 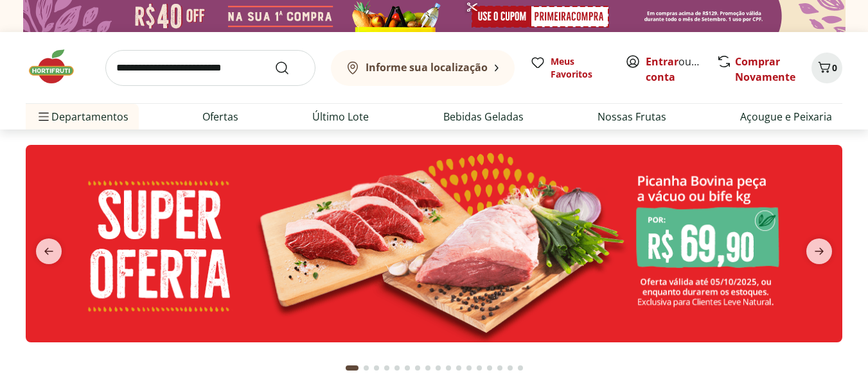 What do you see at coordinates (49, 251) in the screenshot?
I see `button: previous` at bounding box center [49, 251].